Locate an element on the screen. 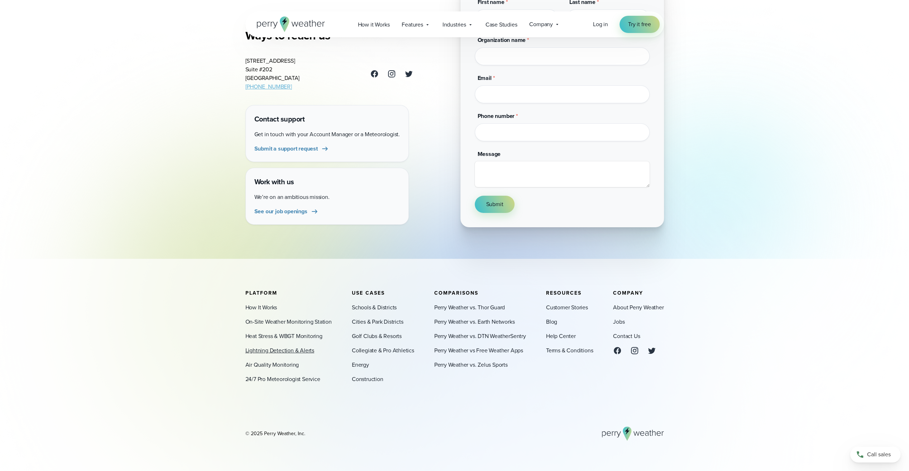 The width and height of the screenshot is (909, 471). a: Blog is located at coordinates (551, 322).